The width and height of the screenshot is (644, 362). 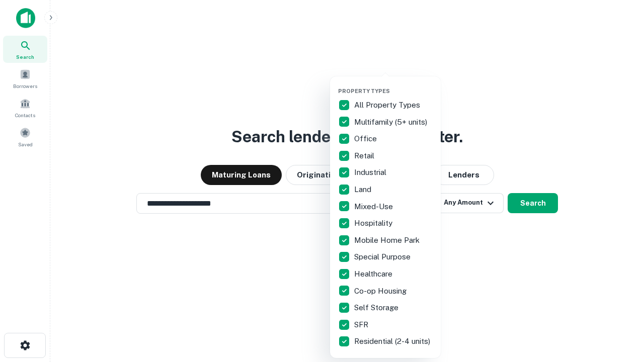 What do you see at coordinates (374, 207) in the screenshot?
I see `p: Mixed-Use` at bounding box center [374, 207].